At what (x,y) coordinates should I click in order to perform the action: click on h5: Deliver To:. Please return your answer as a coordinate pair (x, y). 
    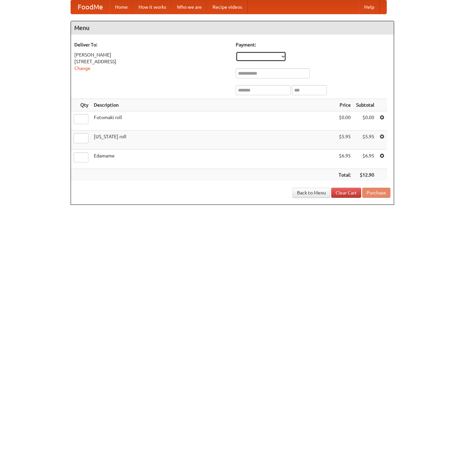
    Looking at the image, I should click on (152, 45).